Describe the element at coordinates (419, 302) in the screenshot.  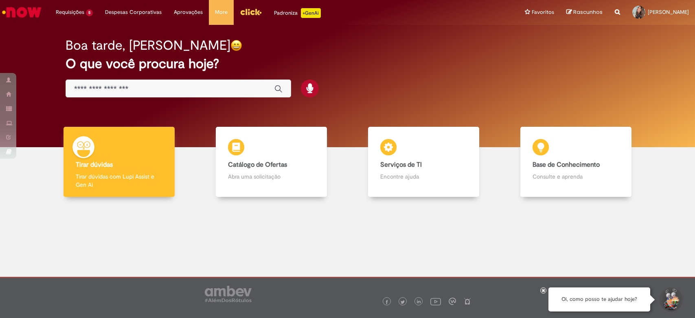
I see `img: logo_footer_linkedin.png` at that location.